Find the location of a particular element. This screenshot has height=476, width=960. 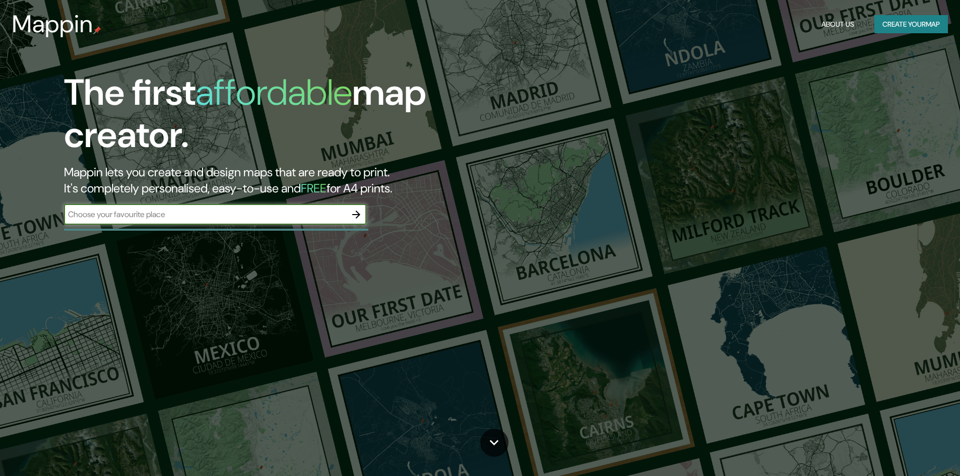

button: About Us is located at coordinates (838, 24).